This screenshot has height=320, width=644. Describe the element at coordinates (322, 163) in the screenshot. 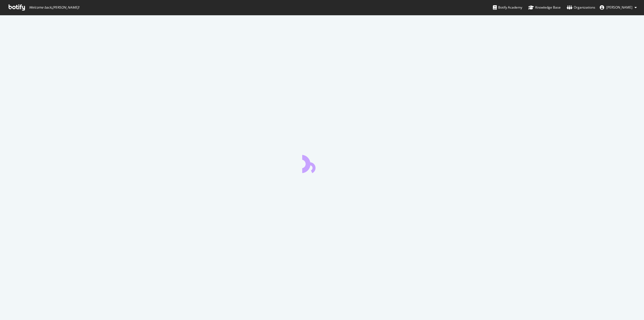

I see `div: animation` at that location.